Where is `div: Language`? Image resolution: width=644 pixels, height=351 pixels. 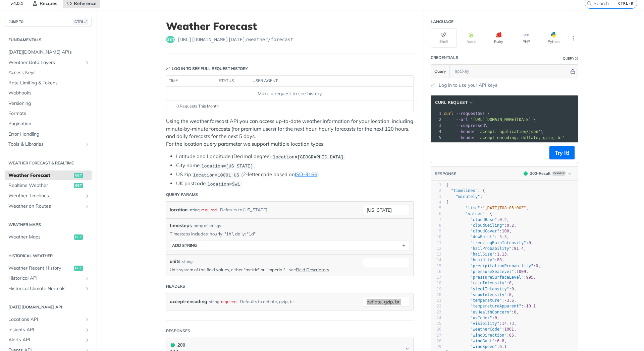 div: Language is located at coordinates (442, 22).